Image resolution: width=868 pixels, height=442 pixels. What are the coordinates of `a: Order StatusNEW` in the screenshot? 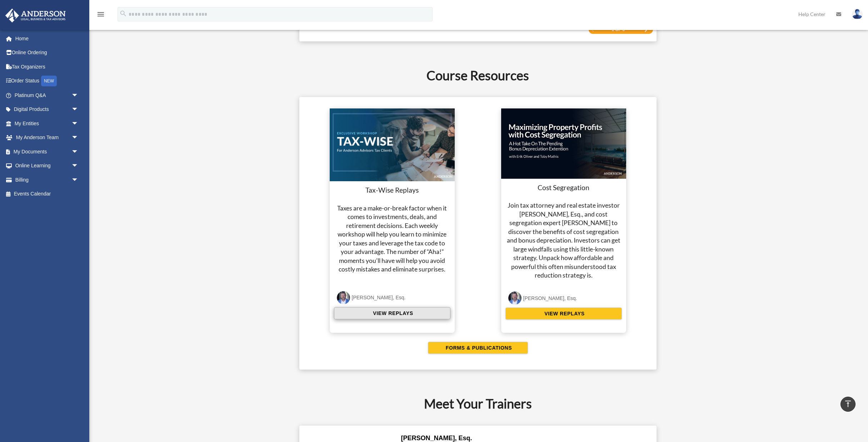 It's located at (47, 81).